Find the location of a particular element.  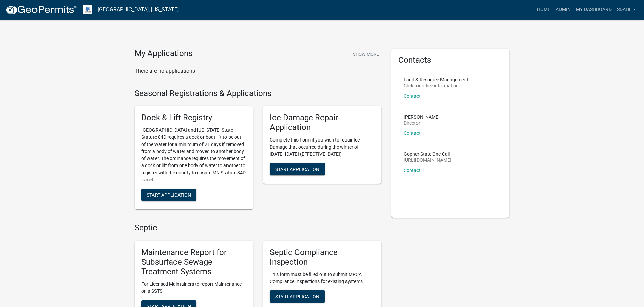

a: Home is located at coordinates (543, 10).